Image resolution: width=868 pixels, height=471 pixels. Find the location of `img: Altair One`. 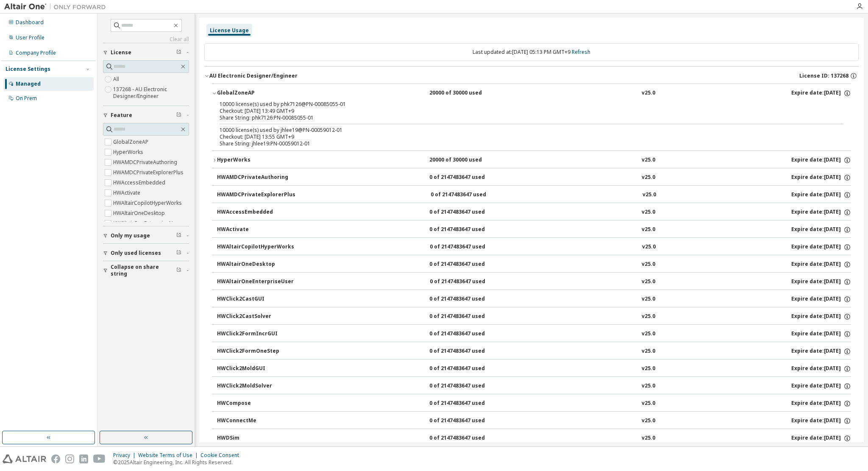

img: Altair One is located at coordinates (57, 7).